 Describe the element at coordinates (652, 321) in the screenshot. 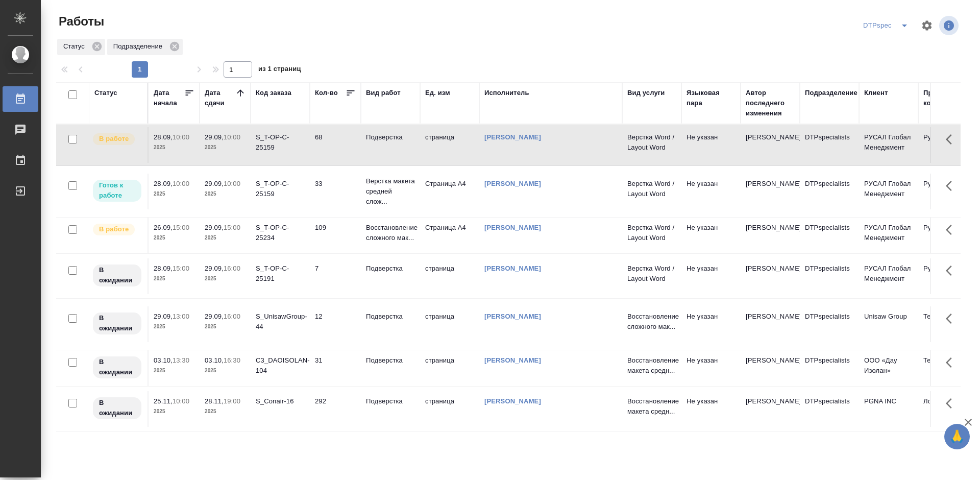

I see `p: Восстановление сложного мак...` at that location.